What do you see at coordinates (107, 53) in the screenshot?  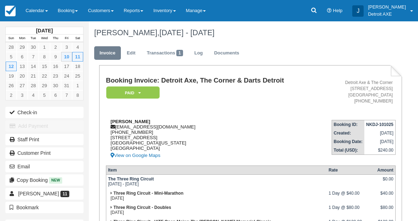 I see `a: Invoice` at bounding box center [107, 53].